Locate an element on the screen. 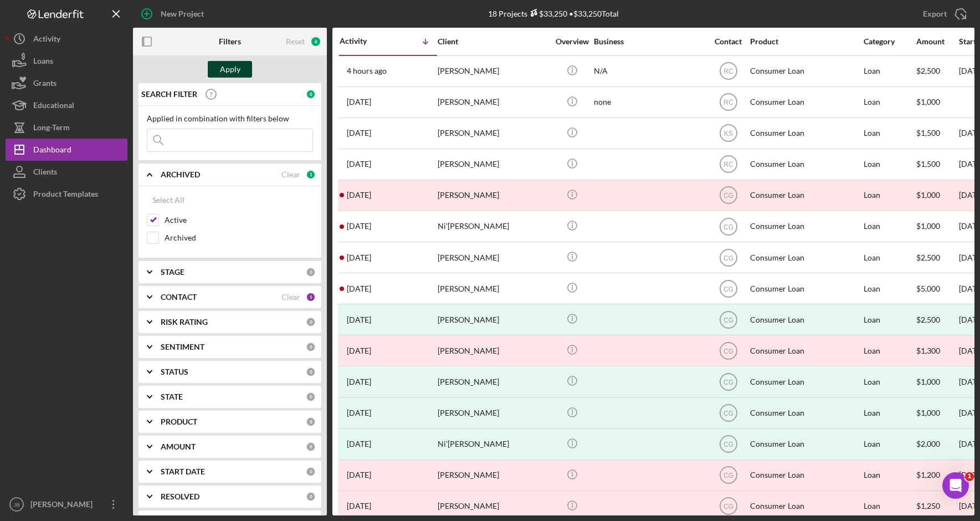  time: 2024-10-25 20:13 is located at coordinates (359, 506).